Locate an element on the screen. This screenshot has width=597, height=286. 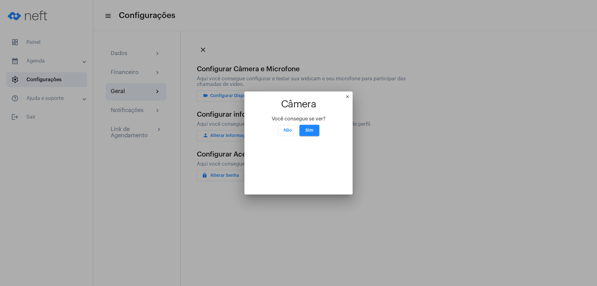
span: Você consegue se ver? is located at coordinates (298, 119).